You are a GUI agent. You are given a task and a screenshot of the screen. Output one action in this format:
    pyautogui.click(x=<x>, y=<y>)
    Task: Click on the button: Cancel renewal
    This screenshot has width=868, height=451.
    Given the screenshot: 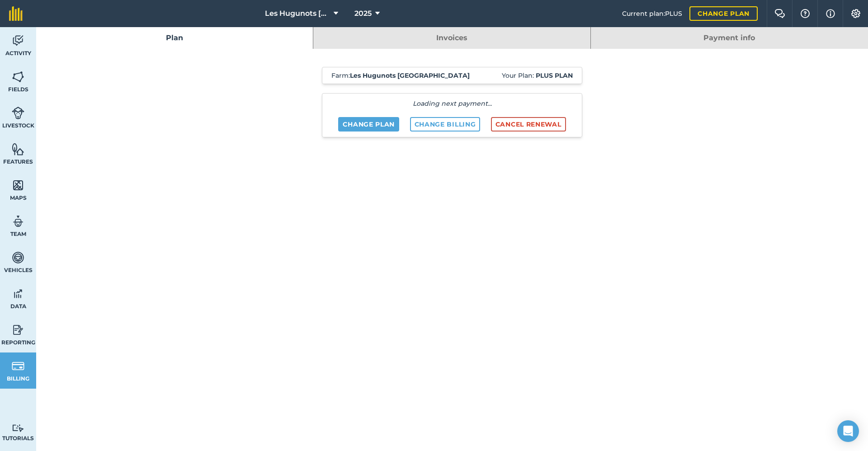 What is the action you would take?
    pyautogui.click(x=529, y=124)
    